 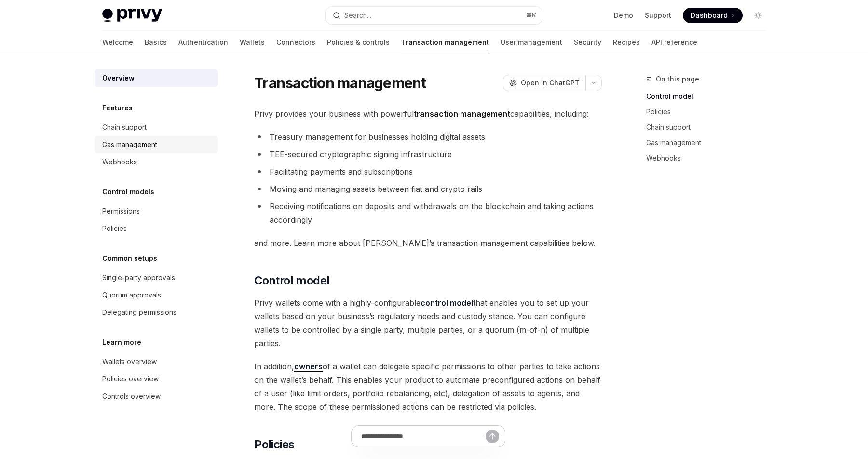 What do you see at coordinates (295, 43) in the screenshot?
I see `a: Connectors` at bounding box center [295, 43].